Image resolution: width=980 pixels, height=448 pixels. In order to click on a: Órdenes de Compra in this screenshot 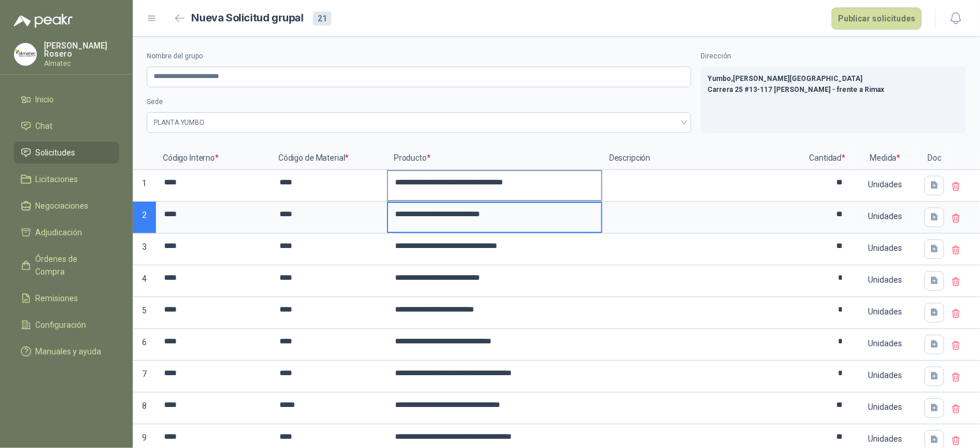, I will do `click(66, 265)`.